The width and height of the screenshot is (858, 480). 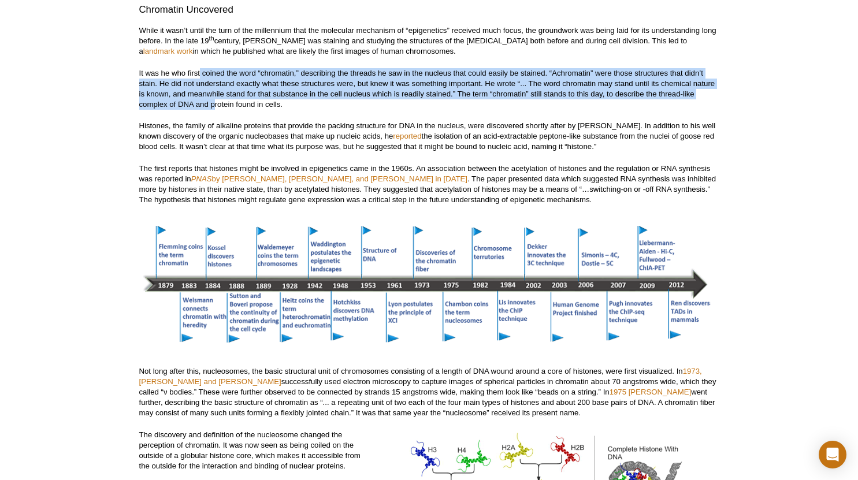 I want to click on a: landmark work, so click(x=168, y=51).